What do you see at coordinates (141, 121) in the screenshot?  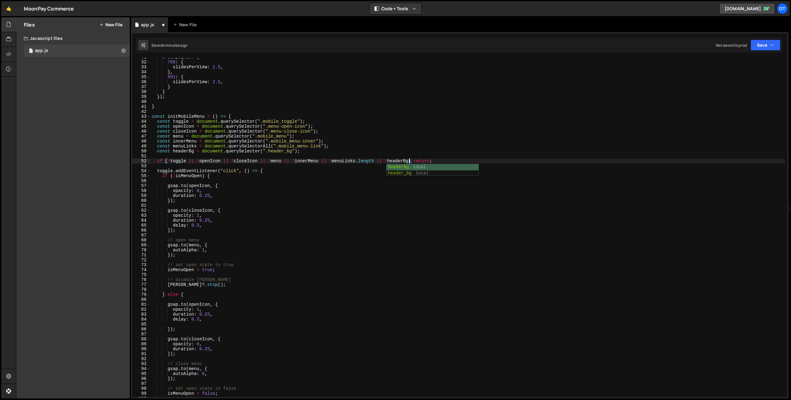 I see `div: 44` at bounding box center [141, 121].